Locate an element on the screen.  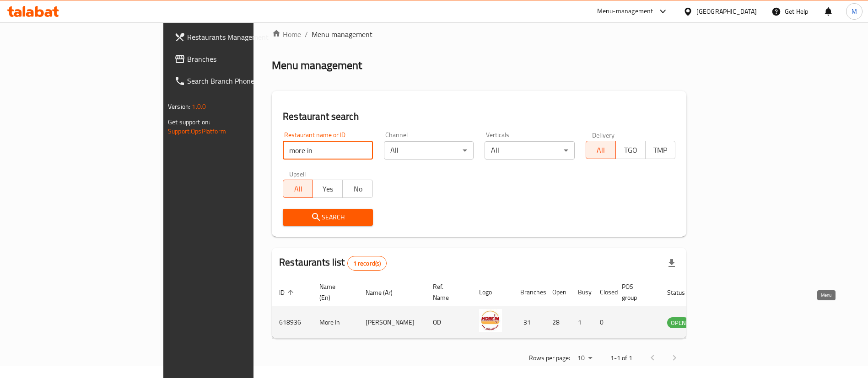
td: More In is located at coordinates (335, 322).